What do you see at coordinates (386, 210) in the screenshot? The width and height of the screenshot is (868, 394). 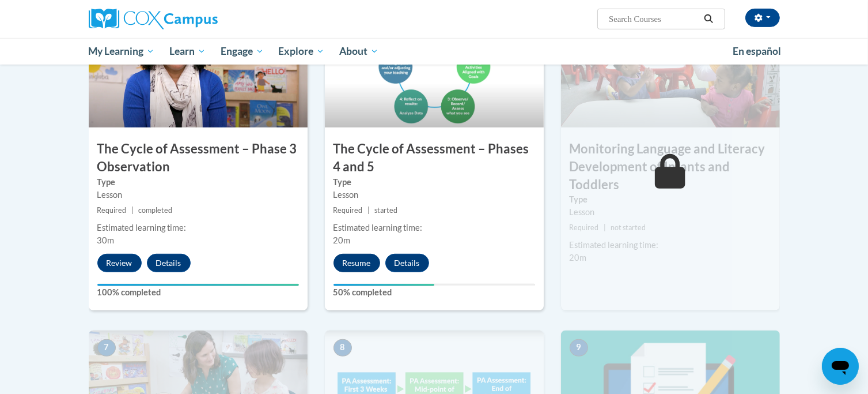 I see `span: started` at bounding box center [386, 210].